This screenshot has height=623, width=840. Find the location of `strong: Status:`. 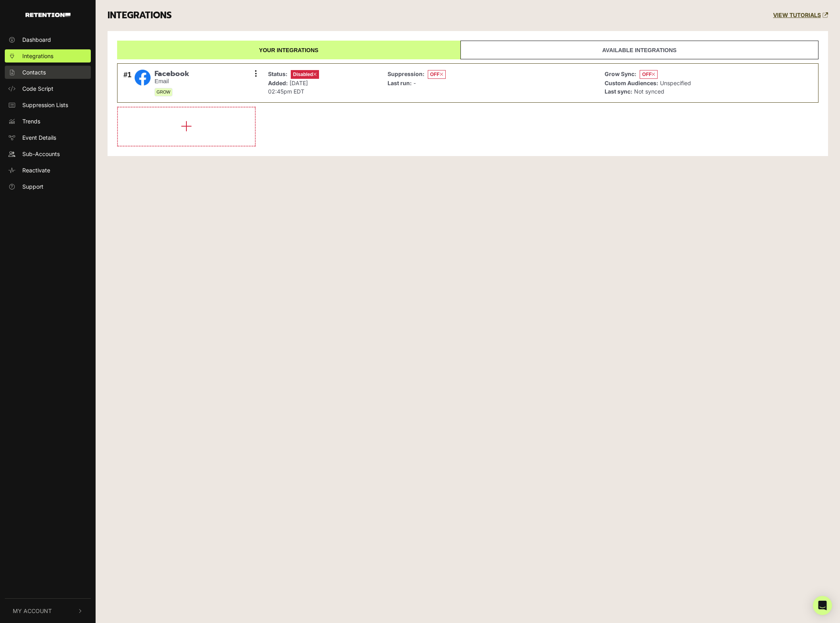

strong: Status: is located at coordinates (278, 73).